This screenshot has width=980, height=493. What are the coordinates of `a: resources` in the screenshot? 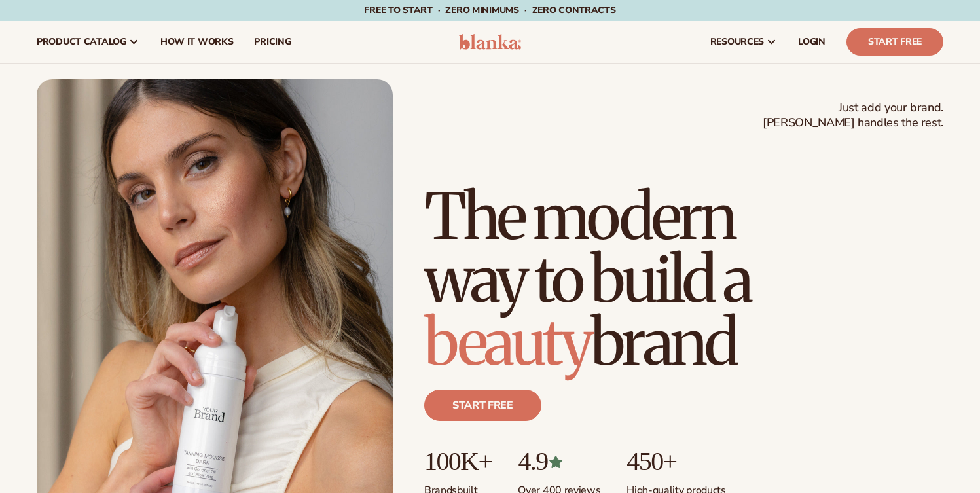 It's located at (744, 42).